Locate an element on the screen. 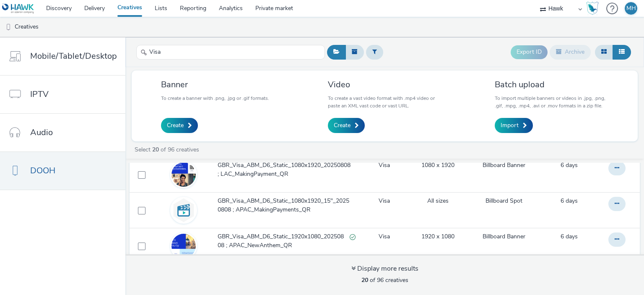 The height and width of the screenshot is (295, 644). a: 8 August 2025, 17:14 is located at coordinates (570, 166).